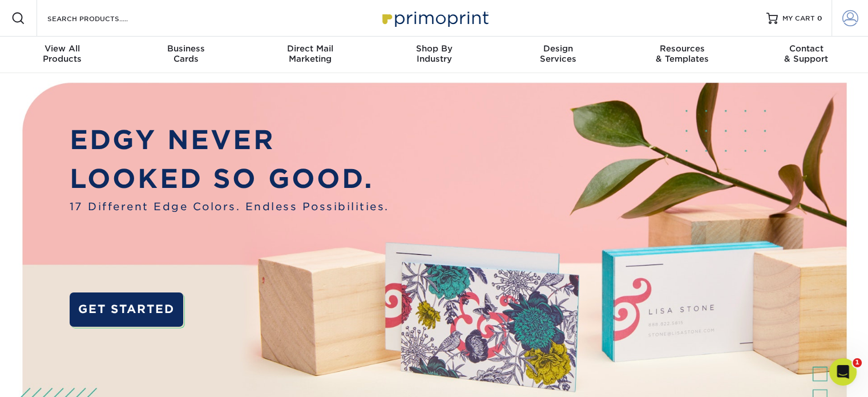 The width and height of the screenshot is (868, 397). Describe the element at coordinates (558, 55) in the screenshot. I see `a: DesignServices` at that location.